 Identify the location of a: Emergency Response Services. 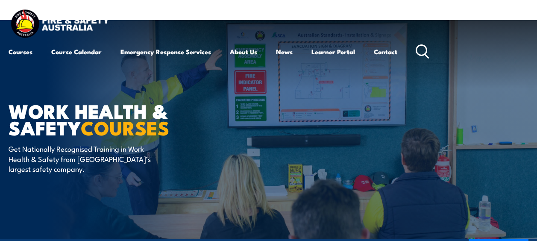
(166, 52).